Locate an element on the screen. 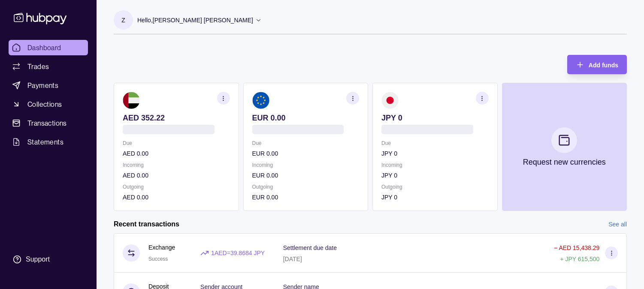 The width and height of the screenshot is (644, 289). button: Request new currencies is located at coordinates (565, 147).